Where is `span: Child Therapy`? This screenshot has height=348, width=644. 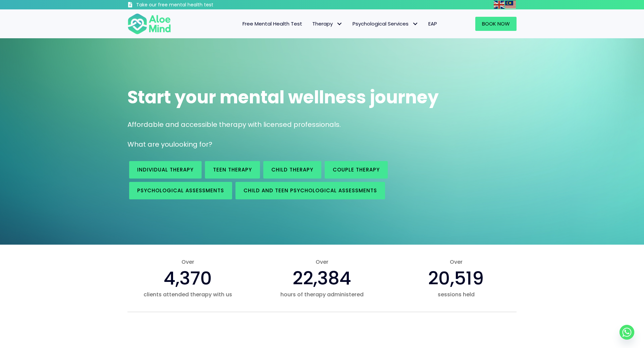 span: Child Therapy is located at coordinates (292, 169).